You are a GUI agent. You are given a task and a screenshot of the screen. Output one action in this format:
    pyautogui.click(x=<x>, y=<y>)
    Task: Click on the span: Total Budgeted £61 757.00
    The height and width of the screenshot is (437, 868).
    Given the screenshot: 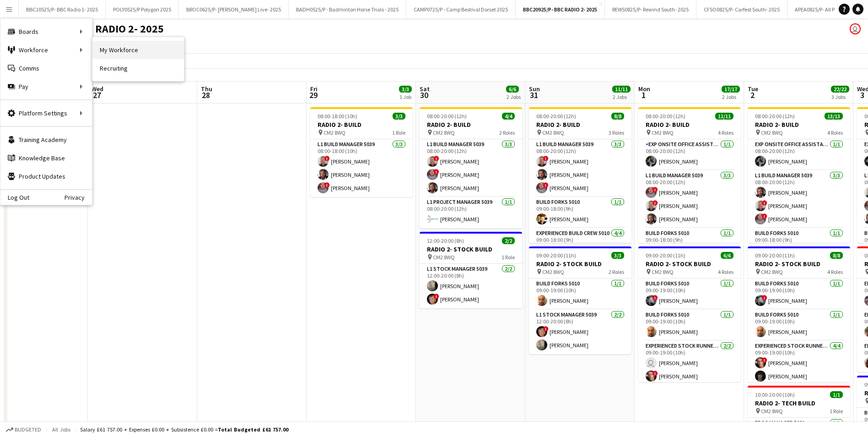 What is the action you would take?
    pyautogui.click(x=253, y=429)
    